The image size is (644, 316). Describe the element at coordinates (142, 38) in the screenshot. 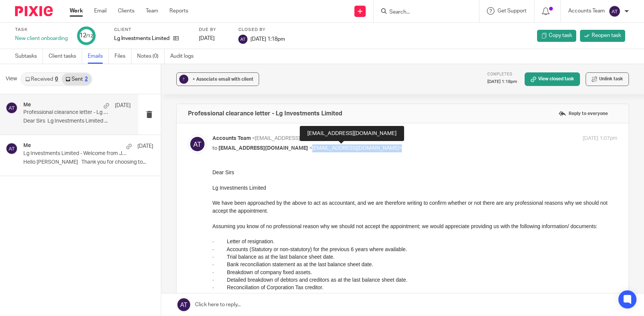

I see `p: Lg Investments Limited` at that location.